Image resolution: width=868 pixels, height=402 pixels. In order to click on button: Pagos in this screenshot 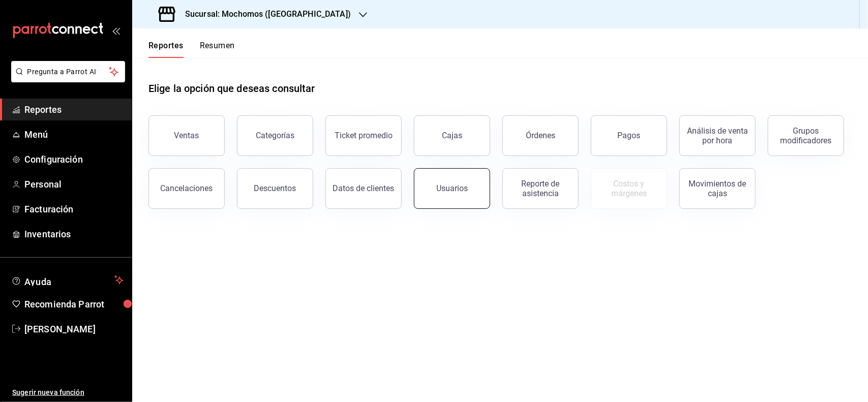, I will do `click(629, 136)`.